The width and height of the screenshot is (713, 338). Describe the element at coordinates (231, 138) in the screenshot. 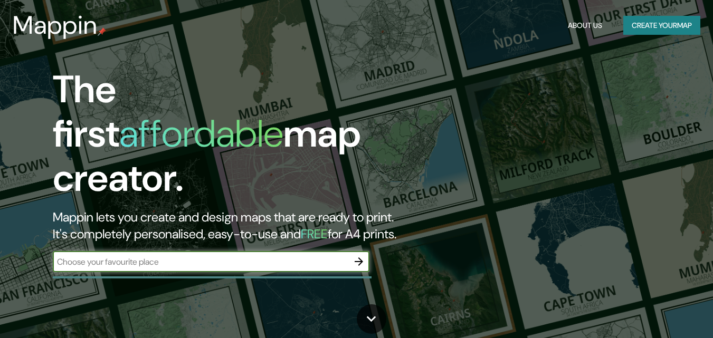

I see `h1: The first map creator.` at that location.